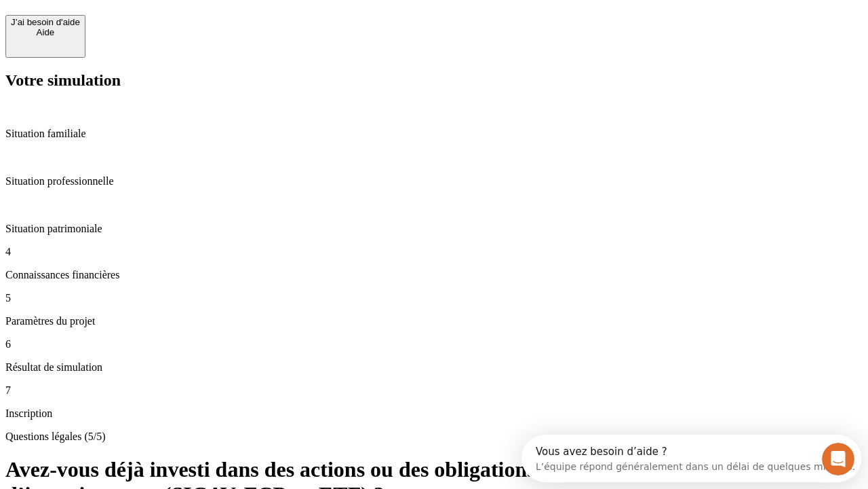  Describe the element at coordinates (434, 251) in the screenshot. I see `p: 4` at that location.